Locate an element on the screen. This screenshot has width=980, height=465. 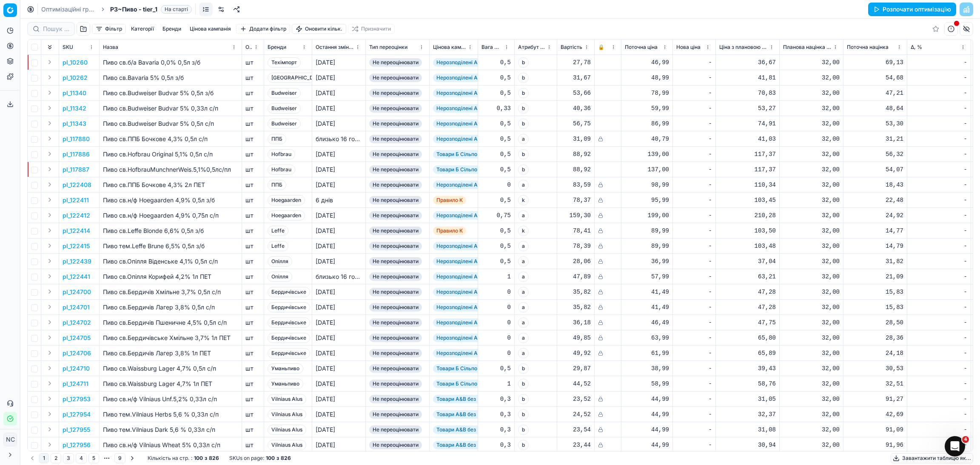
span: Ціна з плановою націнкою is located at coordinates (743, 47).